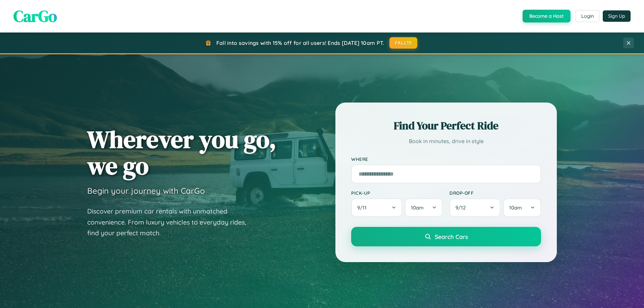 Image resolution: width=644 pixels, height=308 pixels. Describe the element at coordinates (377, 208) in the screenshot. I see `button: 9/11` at that location.